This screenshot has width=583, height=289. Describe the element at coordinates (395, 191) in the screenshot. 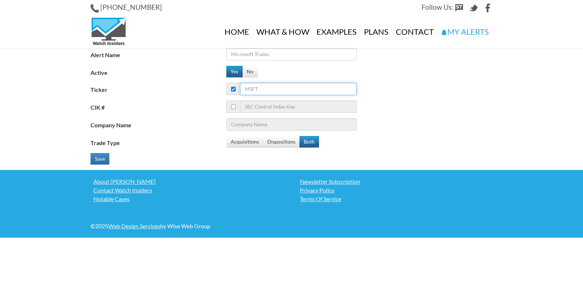

I see `a: Privacy Policy` at that location.